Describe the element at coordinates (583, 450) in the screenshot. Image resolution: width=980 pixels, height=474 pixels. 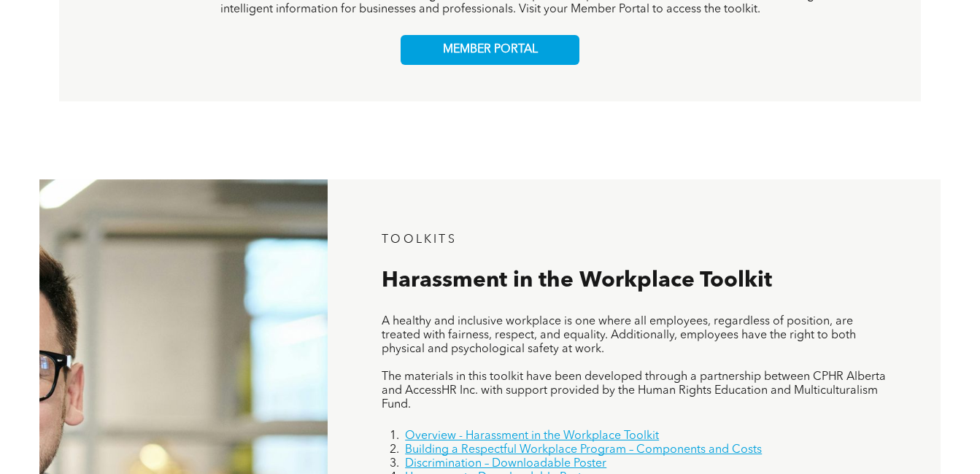
I see `a: Building a Respectful Workplace Program – Components and Costs` at that location.